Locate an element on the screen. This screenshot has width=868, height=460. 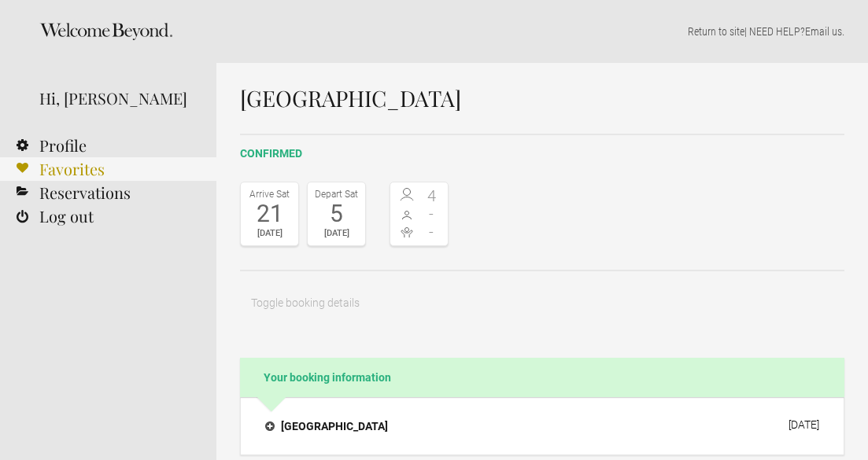
h2: Your booking information is located at coordinates (542, 377).